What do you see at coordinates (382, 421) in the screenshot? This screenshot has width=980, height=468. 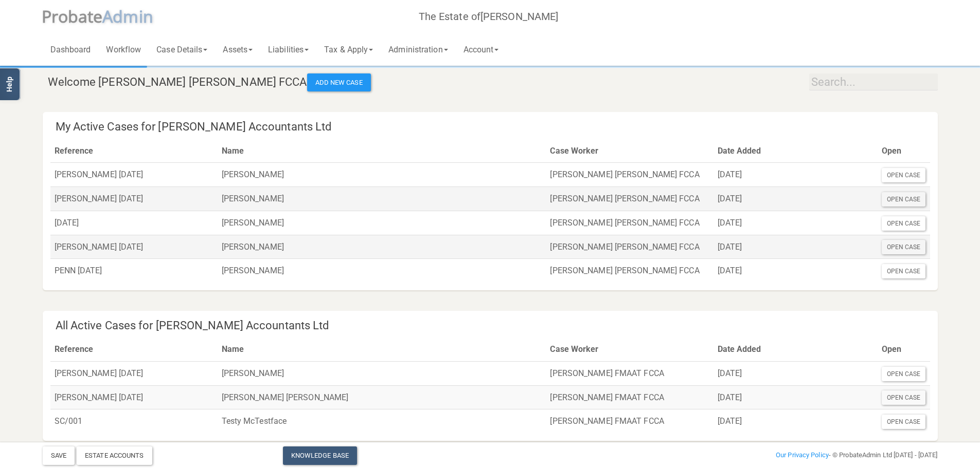 I see `td: Testy McTestface` at bounding box center [382, 421].